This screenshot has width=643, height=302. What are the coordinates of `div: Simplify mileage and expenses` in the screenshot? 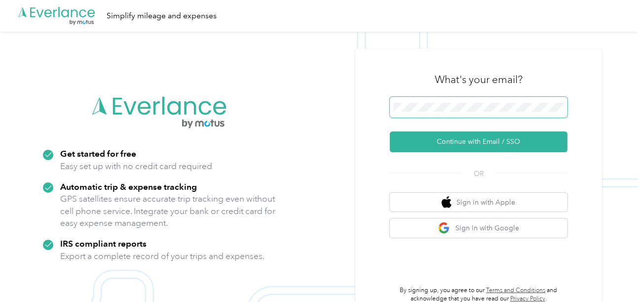 It's located at (161, 16).